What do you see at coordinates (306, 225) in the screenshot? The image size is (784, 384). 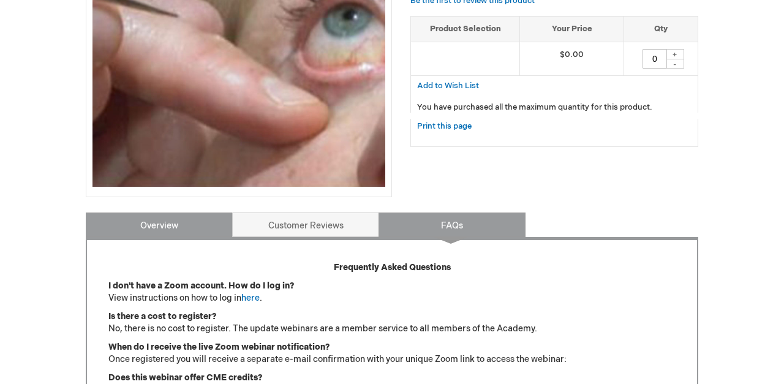 I see `a: Customer Reviews` at bounding box center [306, 225].